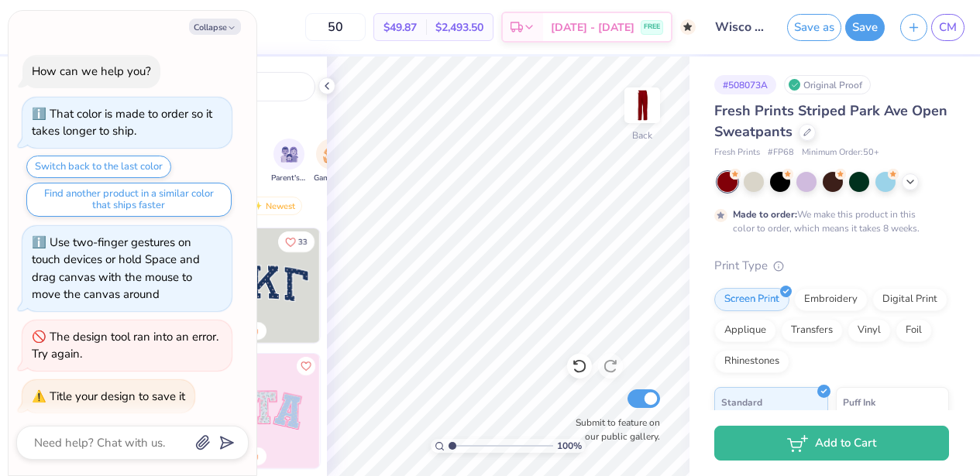  Describe the element at coordinates (745, 84) in the screenshot. I see `div: # 508073A` at that location.